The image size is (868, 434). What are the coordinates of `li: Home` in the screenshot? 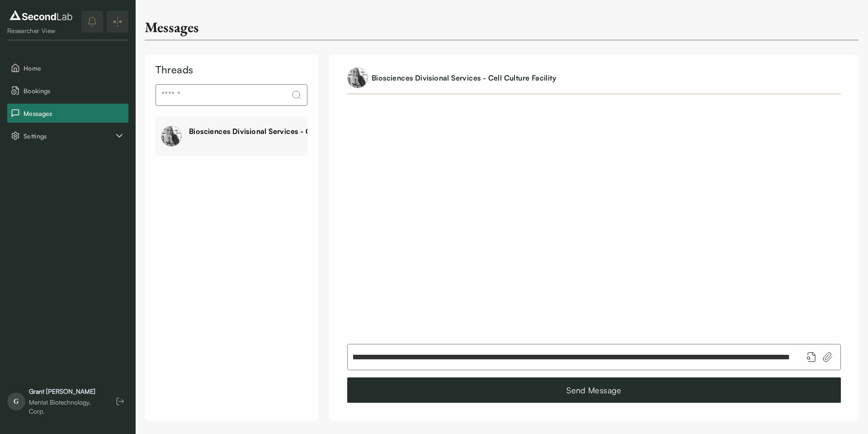 It's located at (68, 68).